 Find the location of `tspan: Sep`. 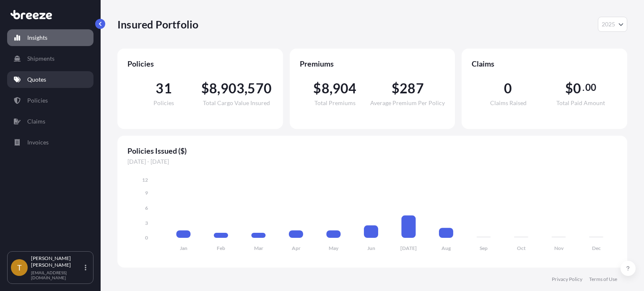

tspan: Sep is located at coordinates (484, 248).